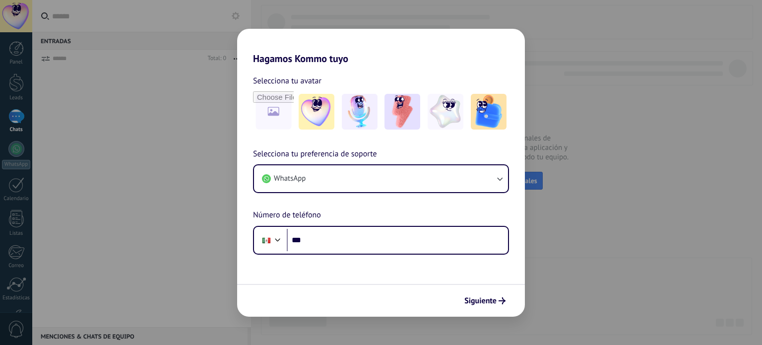  Describe the element at coordinates (290, 179) in the screenshot. I see `span: WhatsApp` at that location.